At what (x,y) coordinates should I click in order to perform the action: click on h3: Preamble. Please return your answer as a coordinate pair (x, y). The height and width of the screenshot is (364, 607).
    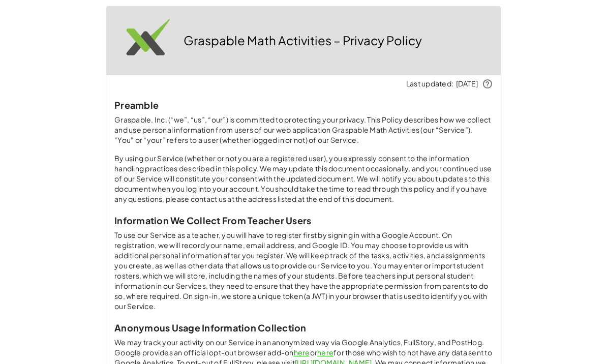
    Looking at the image, I should click on (304, 105).